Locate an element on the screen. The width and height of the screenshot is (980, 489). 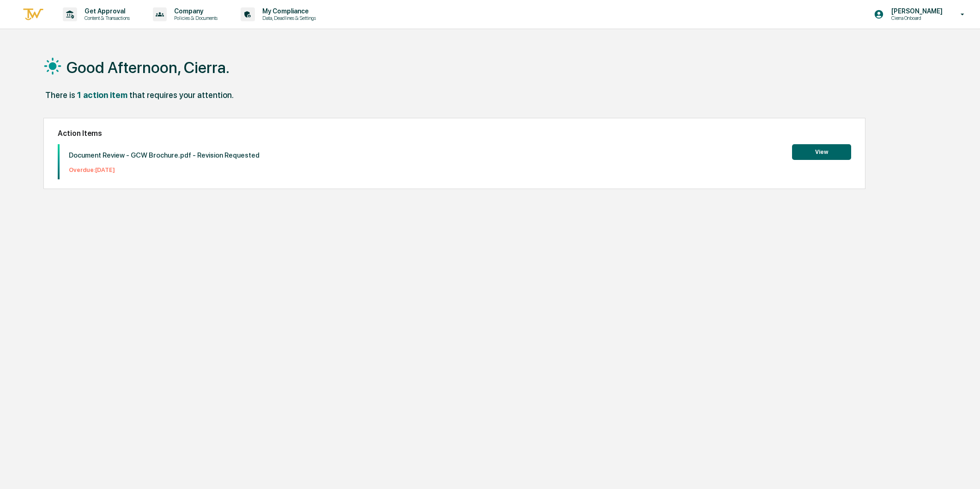
p: Cierra Onboard is located at coordinates (915, 18).